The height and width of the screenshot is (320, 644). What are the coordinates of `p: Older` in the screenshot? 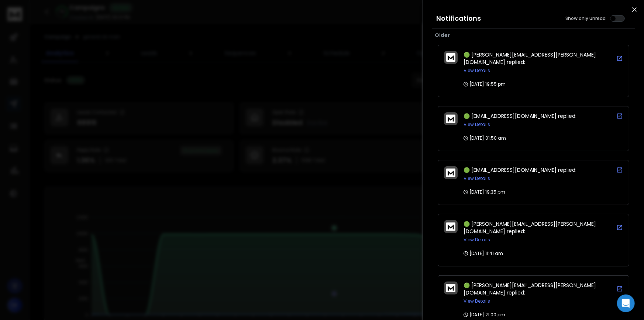 It's located at (533, 35).